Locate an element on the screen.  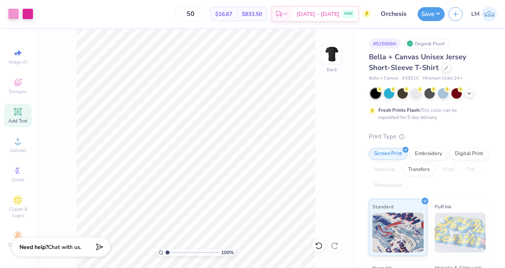
div: This color can be expedited for 5 day delivery. is located at coordinates (427, 114).